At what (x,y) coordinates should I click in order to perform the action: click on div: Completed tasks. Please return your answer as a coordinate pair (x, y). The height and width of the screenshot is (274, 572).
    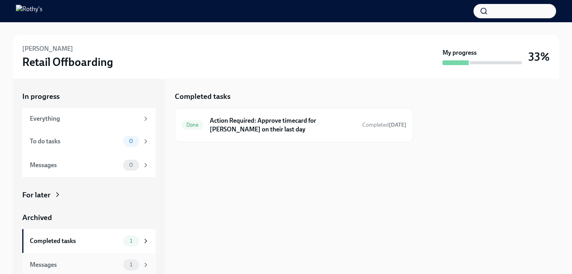
    Looking at the image, I should click on (75, 241).